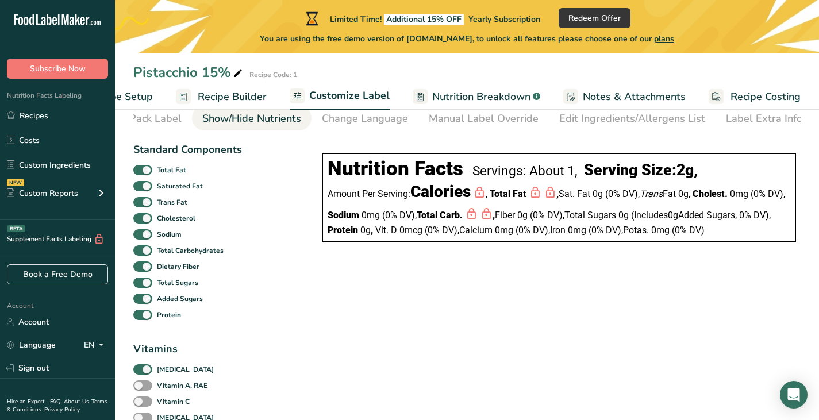 Image resolution: width=819 pixels, height=420 pixels. I want to click on a: Hire an Expert ., so click(27, 402).